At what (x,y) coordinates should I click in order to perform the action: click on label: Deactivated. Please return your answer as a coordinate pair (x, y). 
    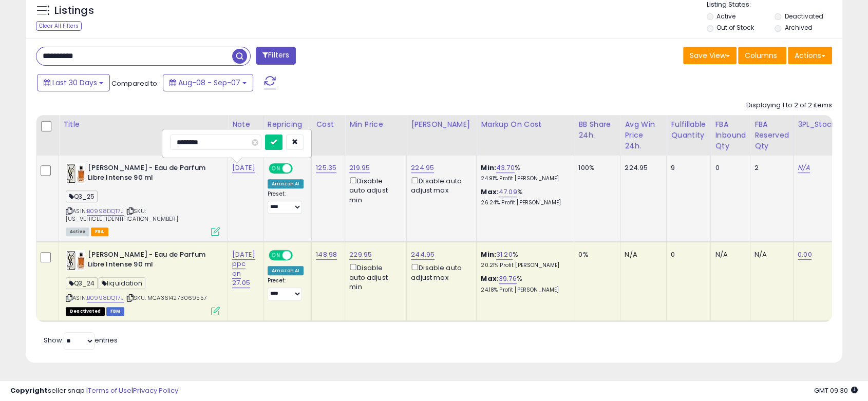
    Looking at the image, I should click on (804, 16).